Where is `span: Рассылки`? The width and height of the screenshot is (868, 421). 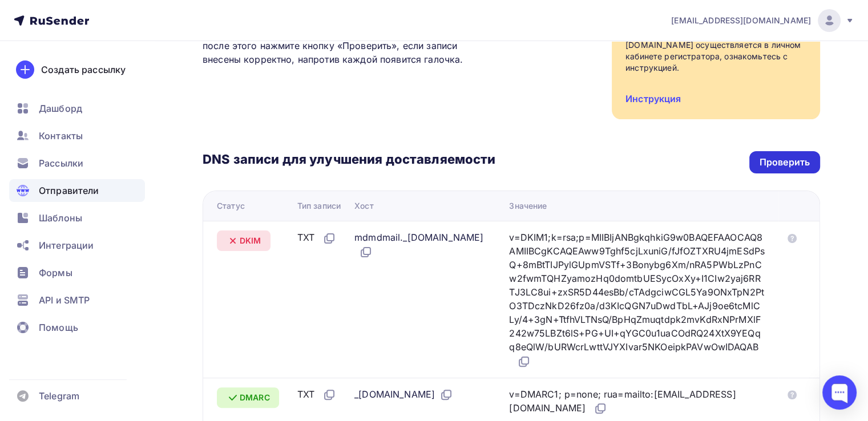 span: Рассылки is located at coordinates (61, 163).